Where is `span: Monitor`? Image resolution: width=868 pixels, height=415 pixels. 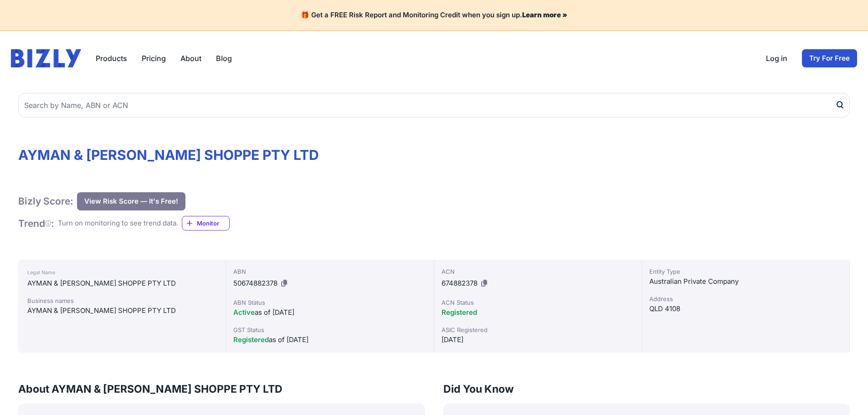 span: Monitor is located at coordinates (213, 223).